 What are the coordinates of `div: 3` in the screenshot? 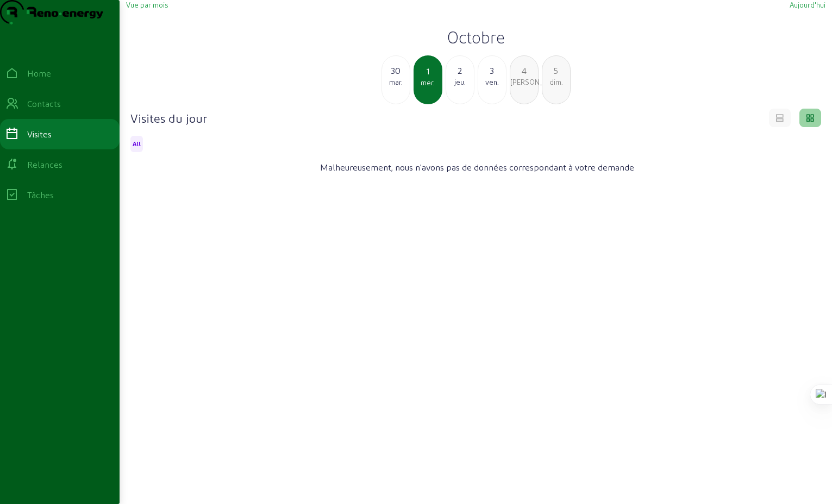 It's located at (492, 70).